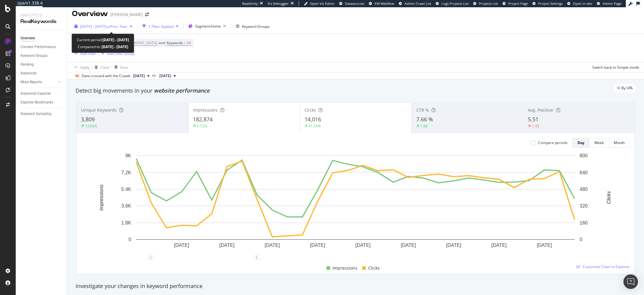 The image size is (644, 295). I want to click on div: Keywords Explorer, so click(36, 93).